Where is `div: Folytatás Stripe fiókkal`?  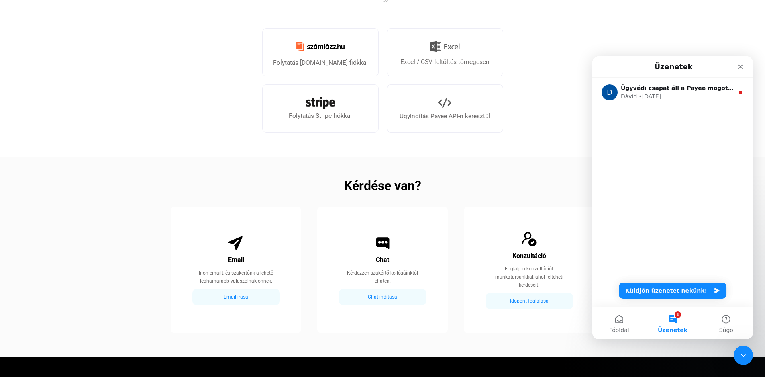
div: Folytatás Stripe fiókkal is located at coordinates (320, 116).